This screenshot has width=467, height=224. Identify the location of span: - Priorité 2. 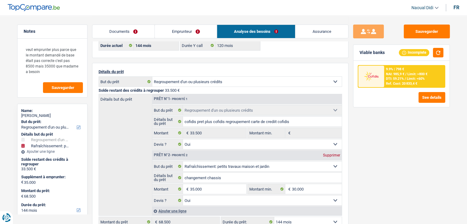
(179, 155).